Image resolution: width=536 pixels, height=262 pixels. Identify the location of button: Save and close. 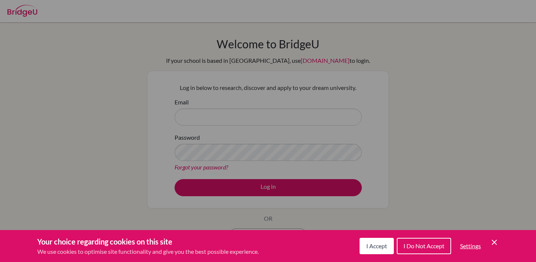
(494, 243).